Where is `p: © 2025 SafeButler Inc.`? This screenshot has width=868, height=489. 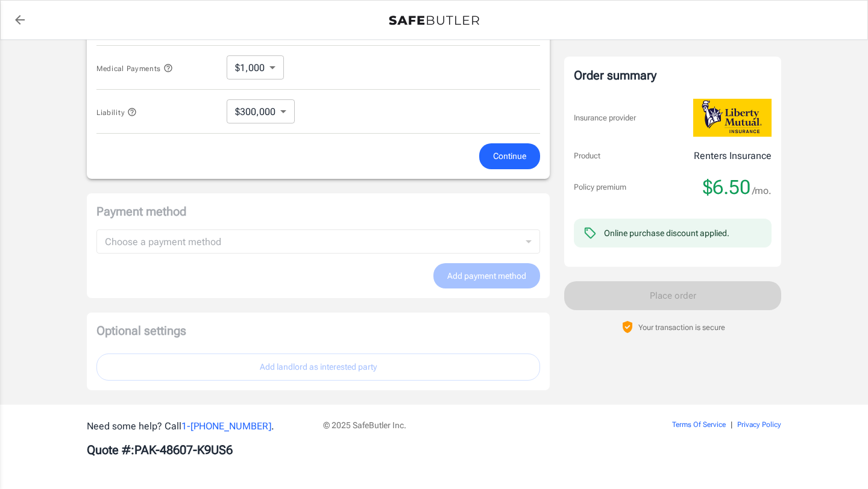 p: © 2025 SafeButler Inc. is located at coordinates (464, 425).